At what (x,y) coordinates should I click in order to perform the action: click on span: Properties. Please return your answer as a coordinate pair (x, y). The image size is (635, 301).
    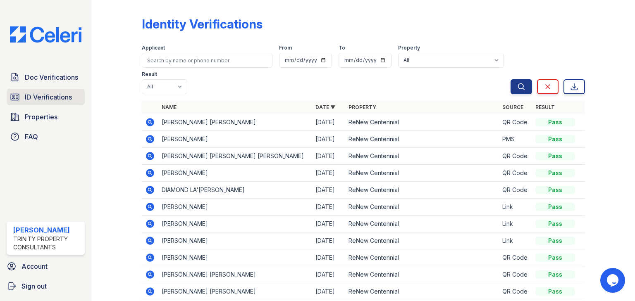
    Looking at the image, I should click on (41, 117).